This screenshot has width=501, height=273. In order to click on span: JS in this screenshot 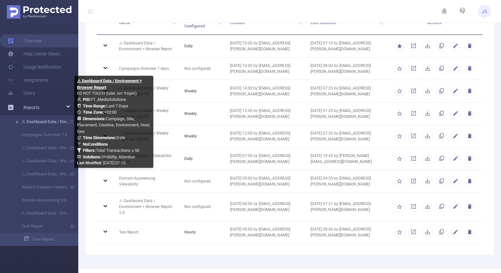, I will do `click(484, 11)`.